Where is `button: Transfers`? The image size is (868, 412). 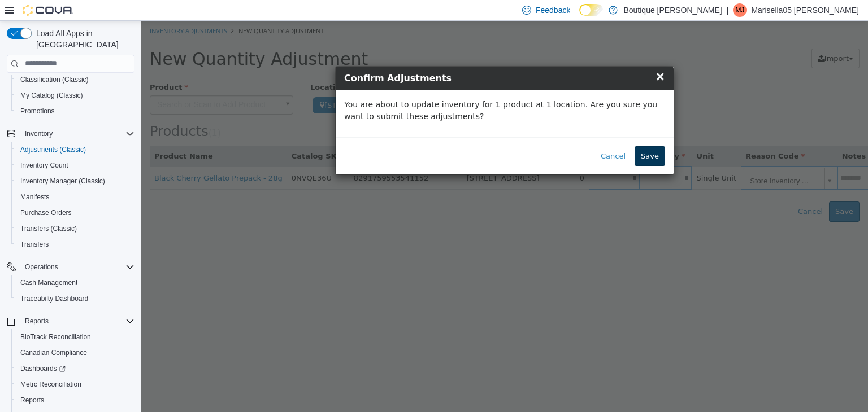 button: Transfers is located at coordinates (75, 244).